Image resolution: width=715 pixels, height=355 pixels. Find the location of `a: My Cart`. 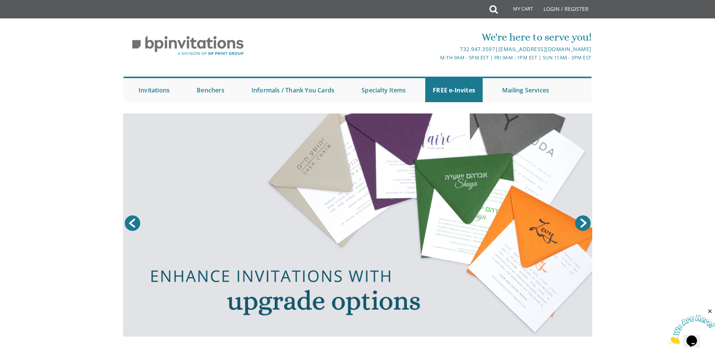

a: My Cart is located at coordinates (518, 10).